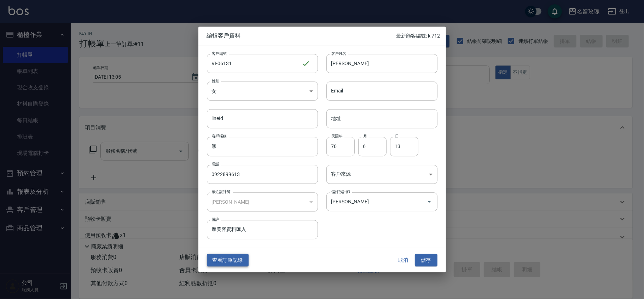  What do you see at coordinates (337, 136) in the screenshot?
I see `label: 民國年` at bounding box center [337, 136].